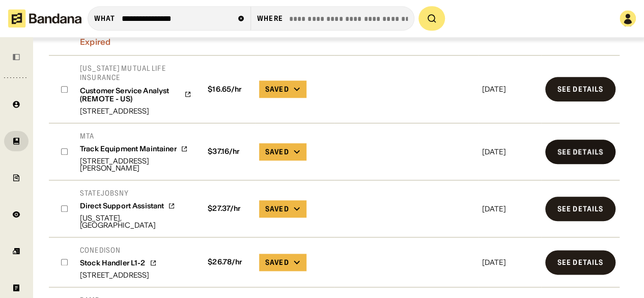 The image size is (644, 298). What do you see at coordinates (113, 263) in the screenshot?
I see `div: Stock Handler L1-2` at bounding box center [113, 263].